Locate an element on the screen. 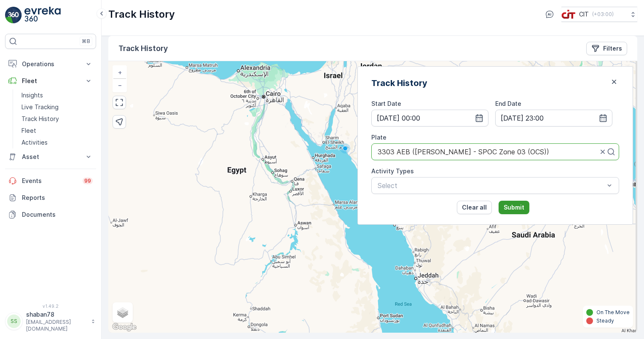 This screenshot has height=339, width=644. a: Activities is located at coordinates (57, 143).